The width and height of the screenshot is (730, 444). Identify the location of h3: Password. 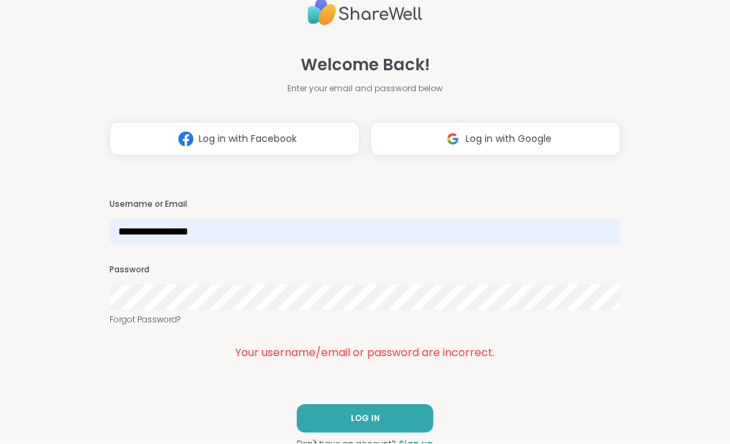
(365, 270).